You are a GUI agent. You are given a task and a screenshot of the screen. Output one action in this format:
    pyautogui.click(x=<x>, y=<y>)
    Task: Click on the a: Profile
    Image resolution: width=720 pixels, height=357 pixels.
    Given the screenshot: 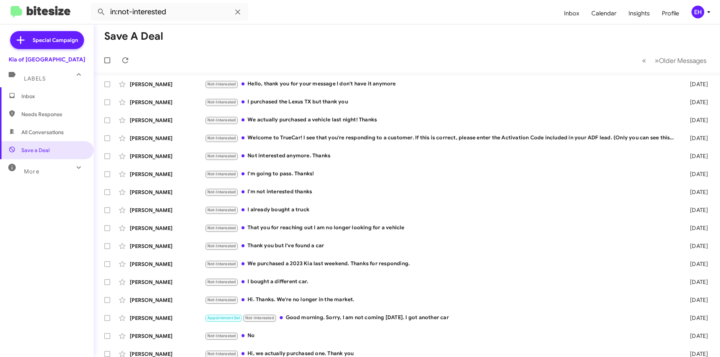 What is the action you would take?
    pyautogui.click(x=670, y=13)
    